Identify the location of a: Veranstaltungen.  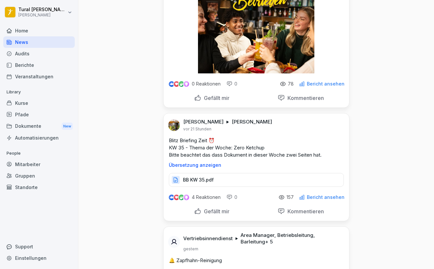
(39, 76).